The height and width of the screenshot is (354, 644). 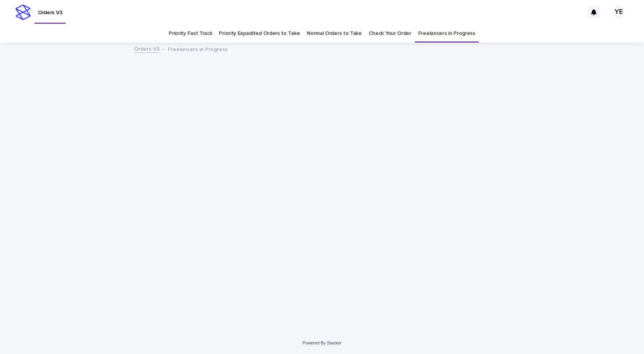 I want to click on a: Priority Fast Track, so click(x=190, y=33).